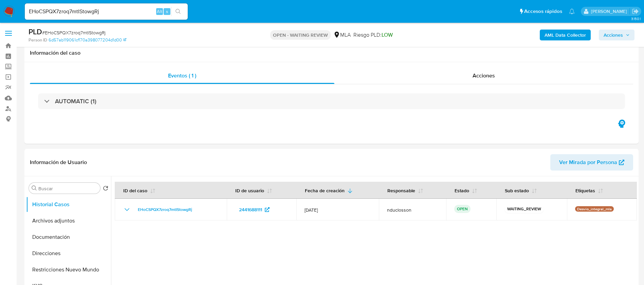 The height and width of the screenshot is (285, 644). Describe the element at coordinates (76, 101) in the screenshot. I see `h3: AUTOMATIC (1)` at that location.